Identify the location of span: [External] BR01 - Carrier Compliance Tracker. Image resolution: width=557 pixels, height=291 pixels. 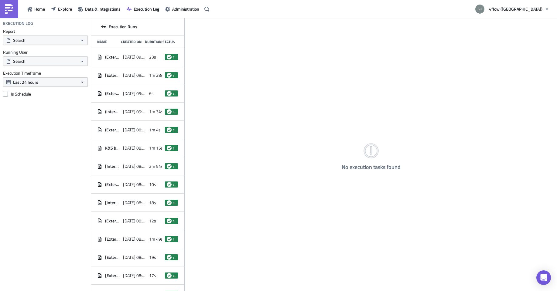
(112, 75).